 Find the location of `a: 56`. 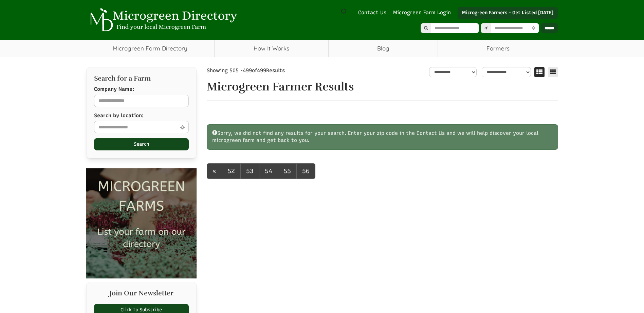

a: 56 is located at coordinates (306, 171).